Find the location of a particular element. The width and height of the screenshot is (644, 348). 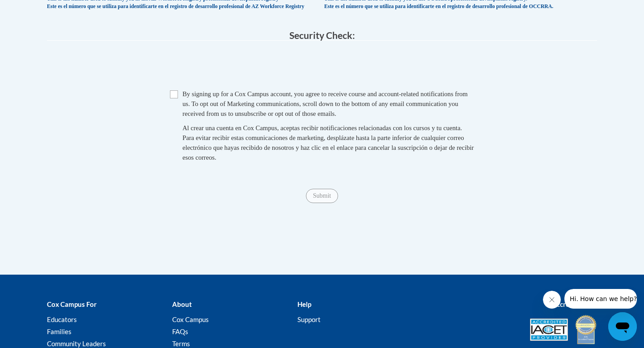

span: Security Check: is located at coordinates (322, 35).